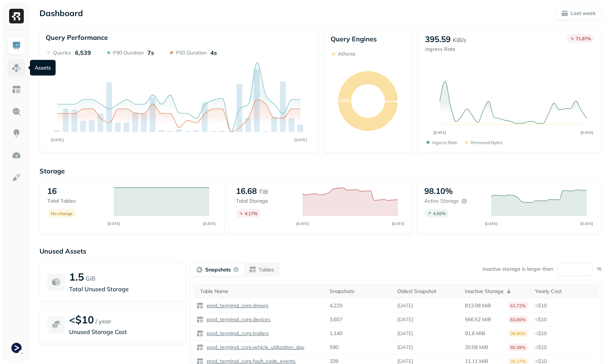 This screenshot has height=364, width=609. Describe the element at coordinates (583, 13) in the screenshot. I see `p: Last week` at that location.